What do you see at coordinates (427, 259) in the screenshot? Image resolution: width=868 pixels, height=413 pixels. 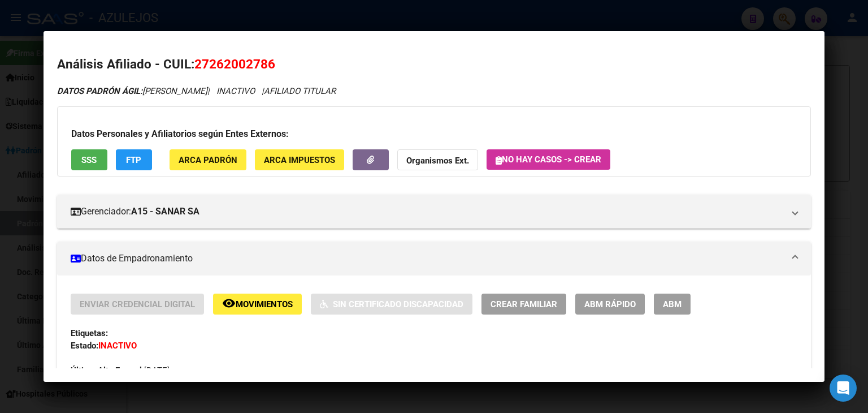 I see `mat-panel-title: Datos de Empadronamiento` at bounding box center [427, 259].